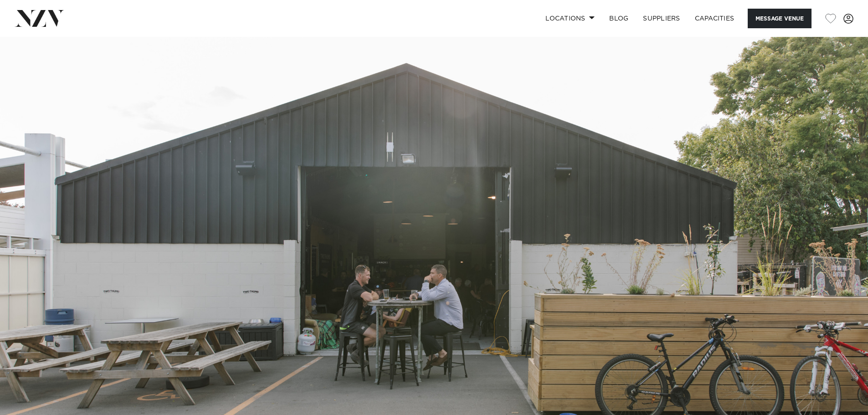  What do you see at coordinates (715, 18) in the screenshot?
I see `a: Capacities` at bounding box center [715, 18].